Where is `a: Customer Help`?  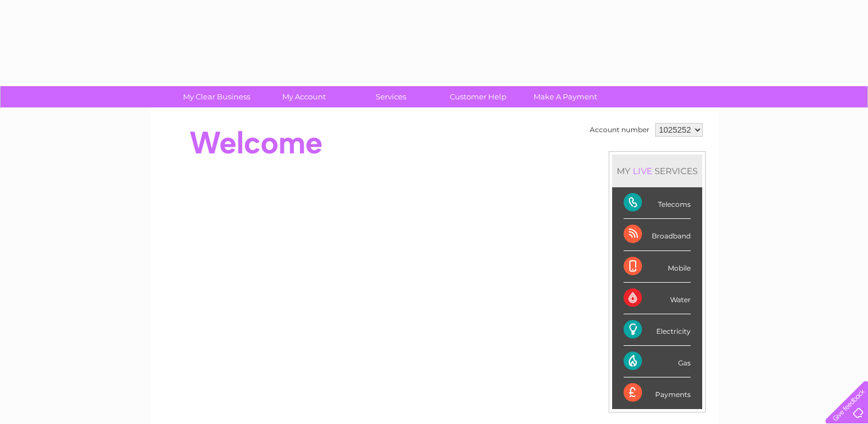
a: Customer Help is located at coordinates (477, 97).